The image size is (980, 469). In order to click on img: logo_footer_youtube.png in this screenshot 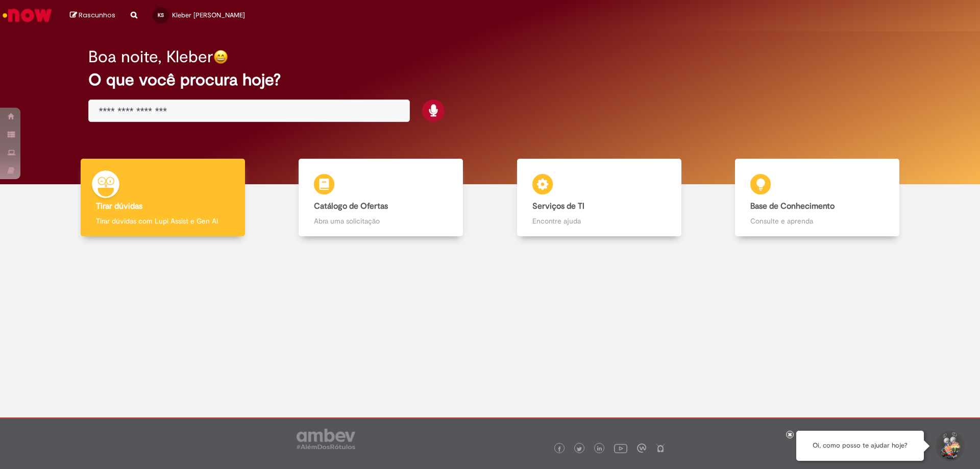, I will do `click(620, 448)`.